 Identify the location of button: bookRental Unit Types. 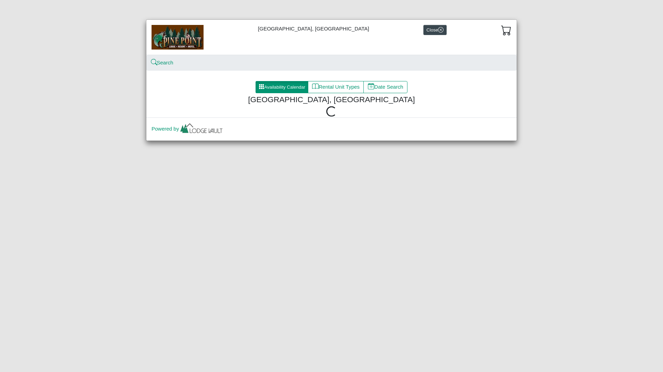
(336, 87).